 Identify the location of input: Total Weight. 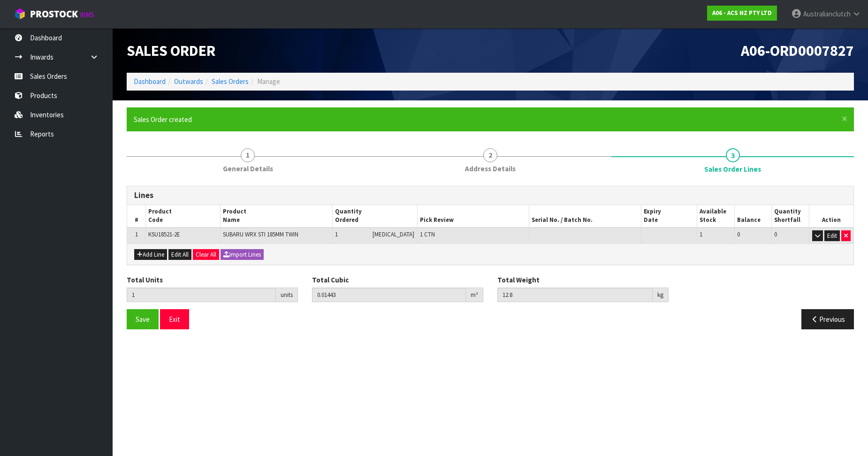
(575, 295).